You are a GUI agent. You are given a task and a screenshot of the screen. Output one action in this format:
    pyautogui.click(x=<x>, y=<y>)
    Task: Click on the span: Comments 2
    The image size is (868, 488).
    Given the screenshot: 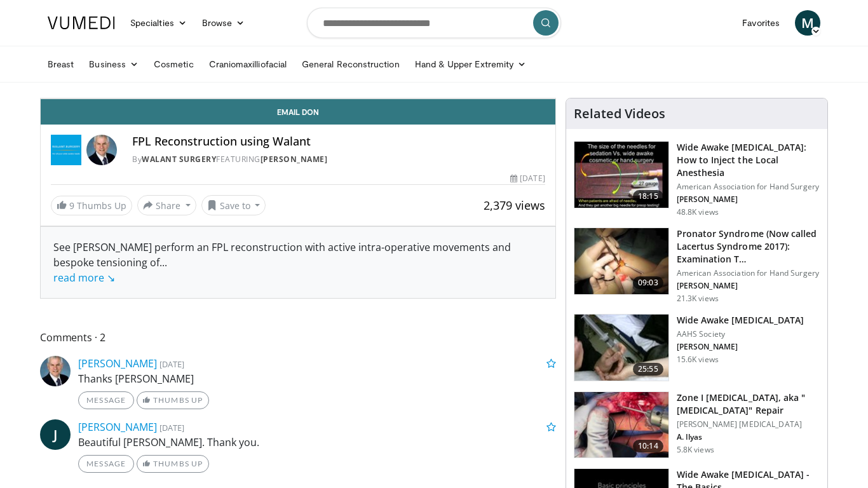 What is the action you would take?
    pyautogui.click(x=298, y=337)
    